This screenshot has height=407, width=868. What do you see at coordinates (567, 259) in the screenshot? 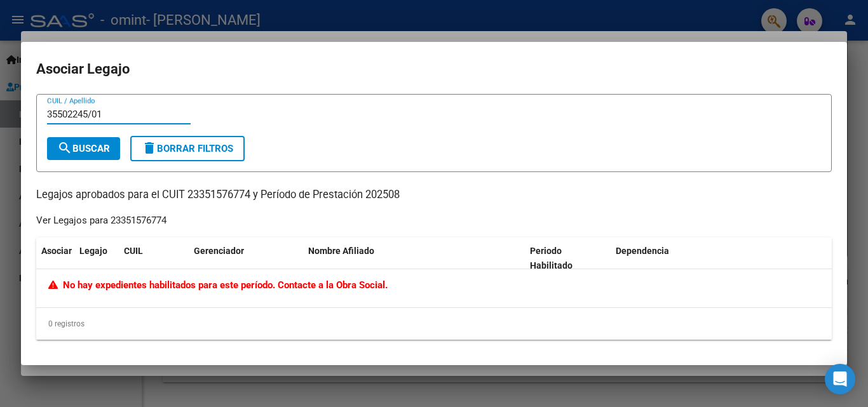
I see `datatable-header-cell: Periodo Habilitado` at bounding box center [567, 259].